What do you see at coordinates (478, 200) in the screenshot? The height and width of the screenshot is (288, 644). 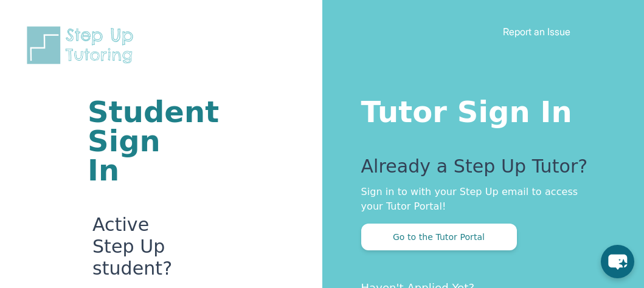 I see `p: Sign in to with your Step Up email to access your Tutor Portal!` at bounding box center [478, 200].